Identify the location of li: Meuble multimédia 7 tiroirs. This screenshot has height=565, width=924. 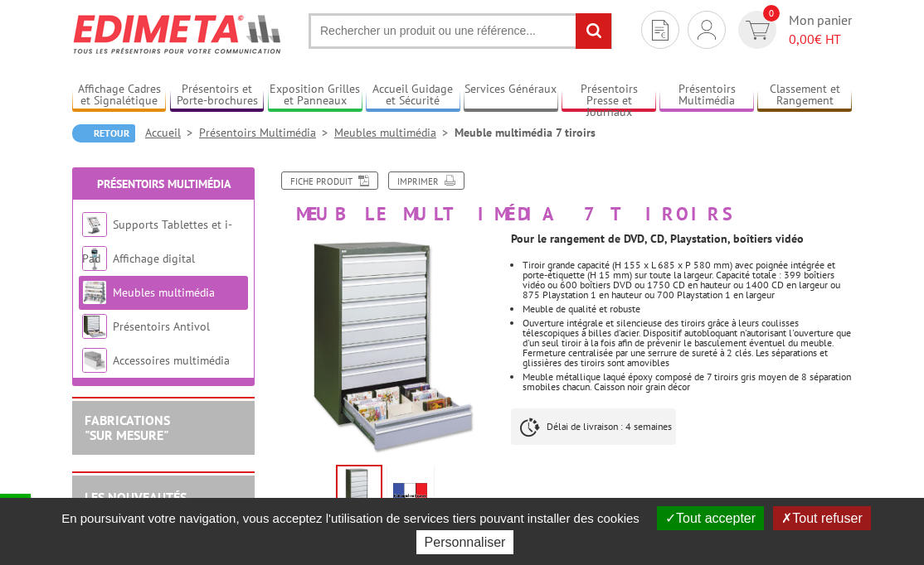
(526, 133).